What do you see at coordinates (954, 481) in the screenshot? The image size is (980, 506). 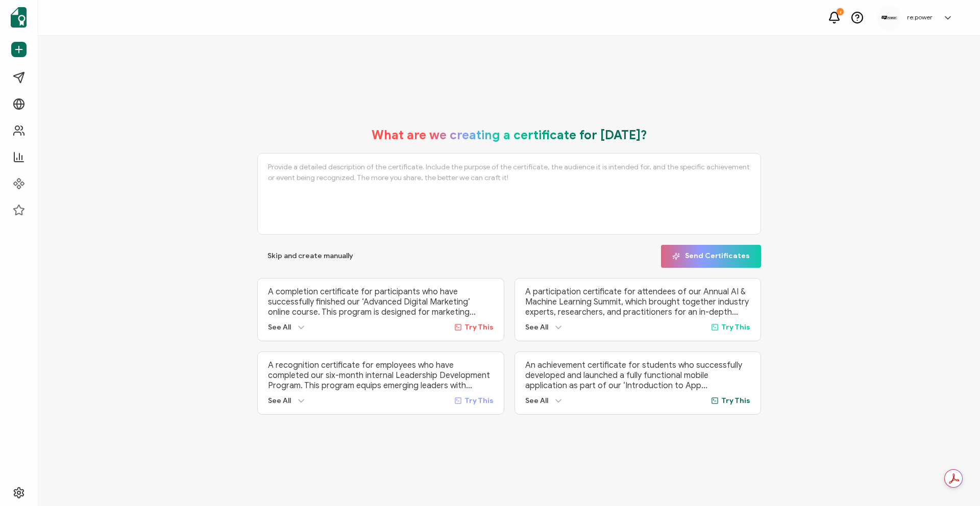 I see `div: Chat Widget` at bounding box center [954, 481].